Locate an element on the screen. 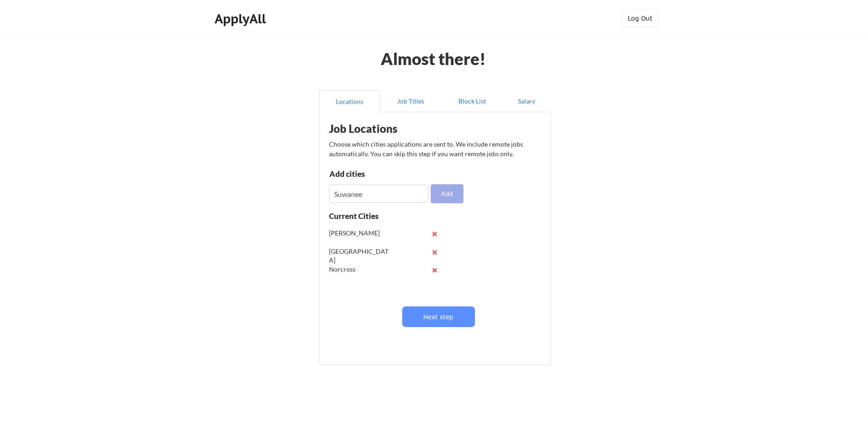 This screenshot has width=868, height=437. div: Norcross is located at coordinates (358, 269).